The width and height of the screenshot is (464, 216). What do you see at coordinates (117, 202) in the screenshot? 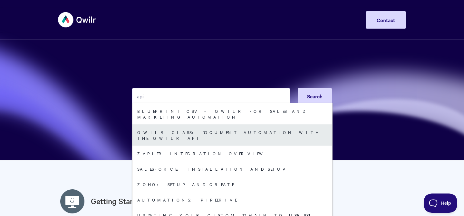
I see `a: Getting Started` at bounding box center [117, 202].